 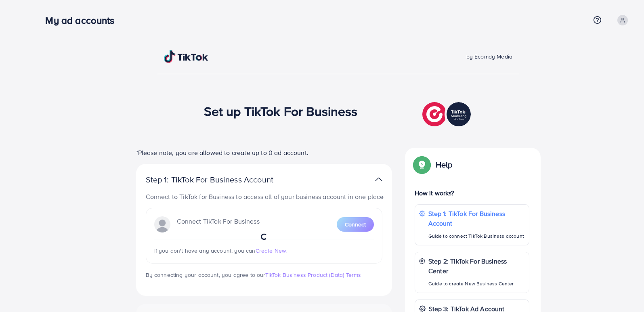 What do you see at coordinates (476, 284) in the screenshot?
I see `p: Guide to create New Business Center` at bounding box center [476, 284].